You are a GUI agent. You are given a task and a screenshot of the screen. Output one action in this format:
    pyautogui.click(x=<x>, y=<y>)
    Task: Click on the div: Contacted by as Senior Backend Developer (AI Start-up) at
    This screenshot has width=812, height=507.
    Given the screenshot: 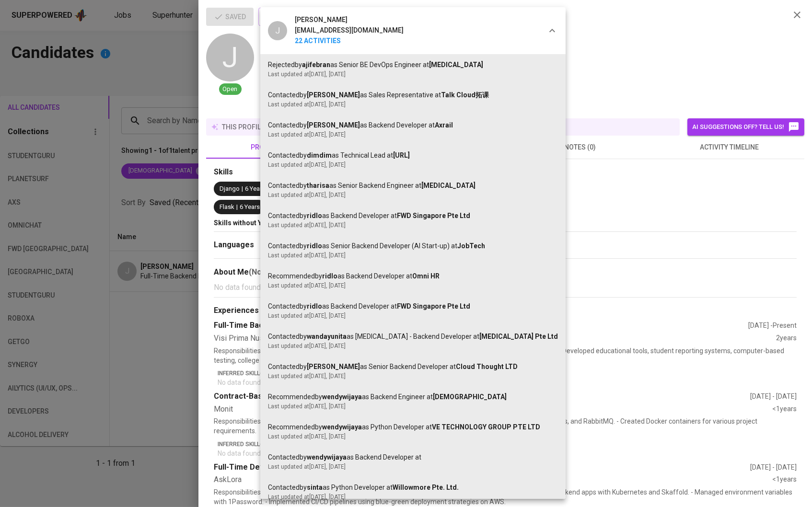 What is the action you would take?
    pyautogui.click(x=412, y=246)
    